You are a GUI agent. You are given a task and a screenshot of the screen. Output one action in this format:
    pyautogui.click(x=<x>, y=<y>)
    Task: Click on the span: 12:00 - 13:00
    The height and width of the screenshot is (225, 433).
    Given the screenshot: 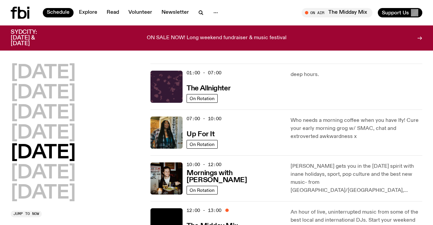 What is the action you would take?
    pyautogui.click(x=204, y=210)
    